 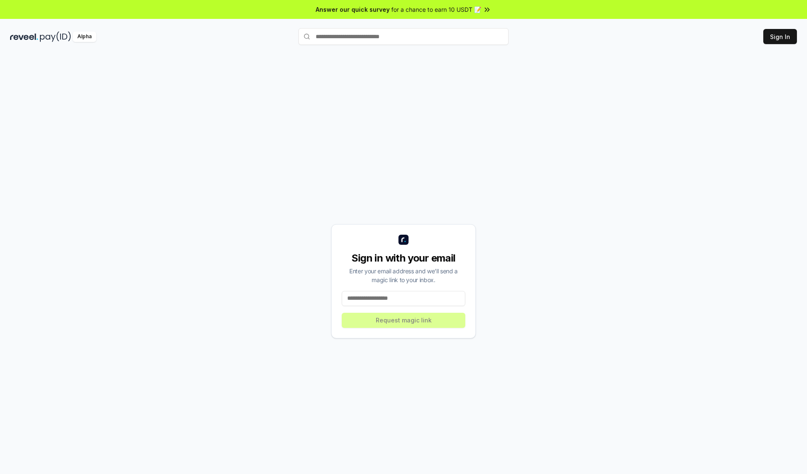 What do you see at coordinates (436, 9) in the screenshot?
I see `span: for a chance to earn 10 USDT 📝` at bounding box center [436, 9].